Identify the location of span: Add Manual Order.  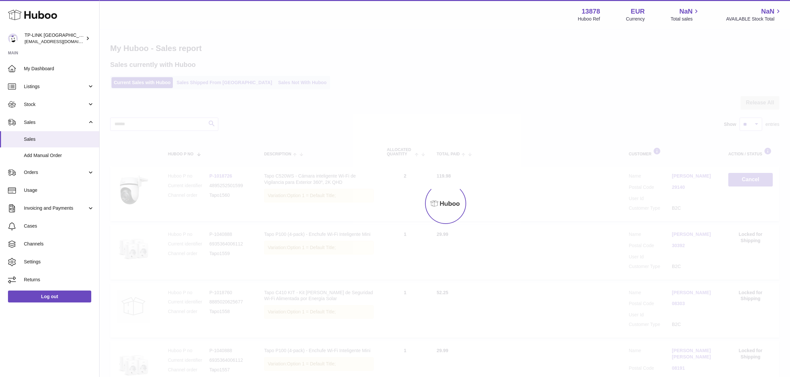
(59, 156).